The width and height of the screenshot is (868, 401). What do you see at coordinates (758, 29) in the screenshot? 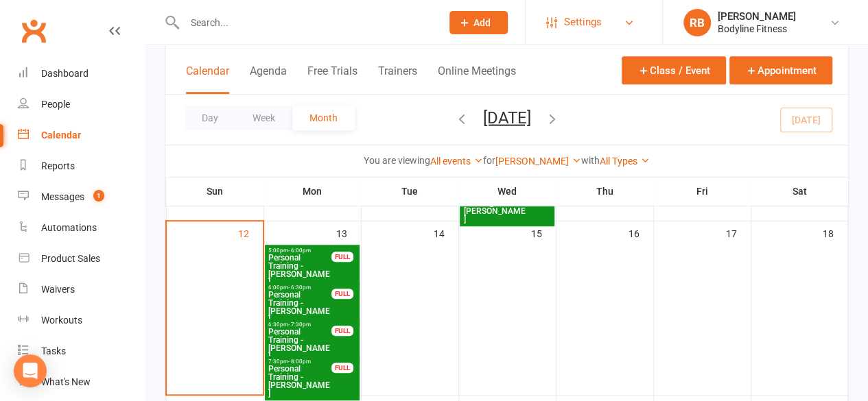
I see `div: Bodyline Fitness` at bounding box center [758, 29].